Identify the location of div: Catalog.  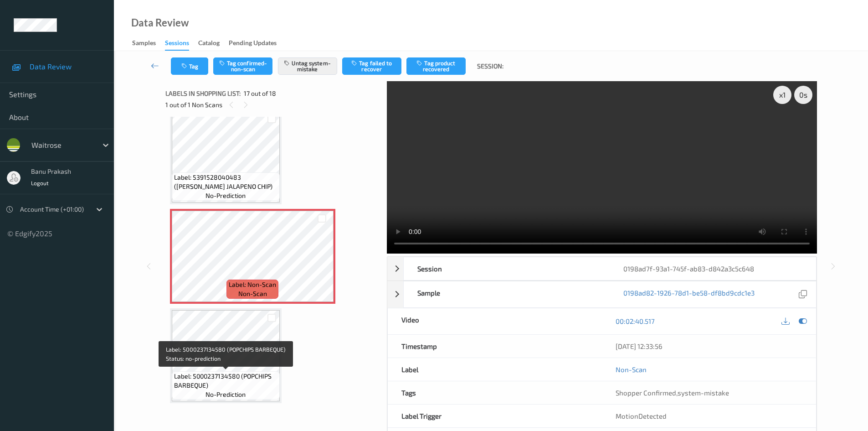
(208, 44).